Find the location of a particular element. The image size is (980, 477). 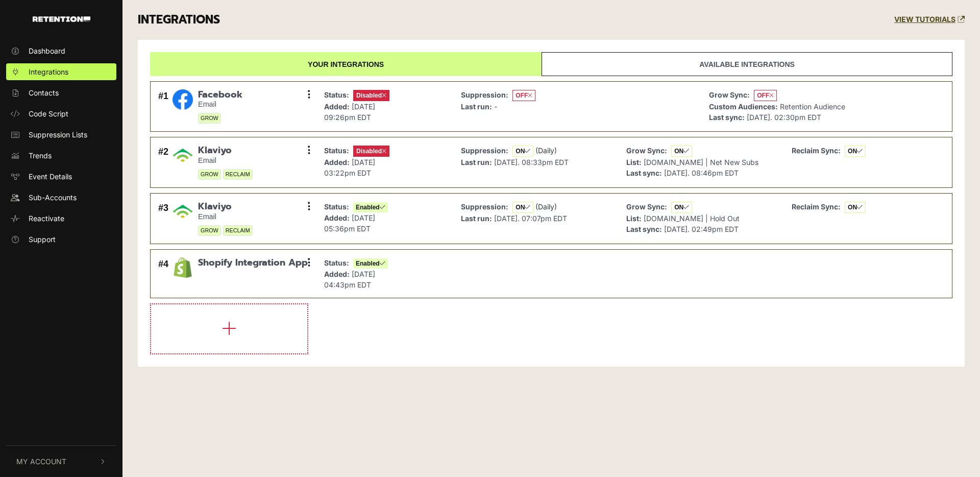

span: My Account is located at coordinates (41, 461).